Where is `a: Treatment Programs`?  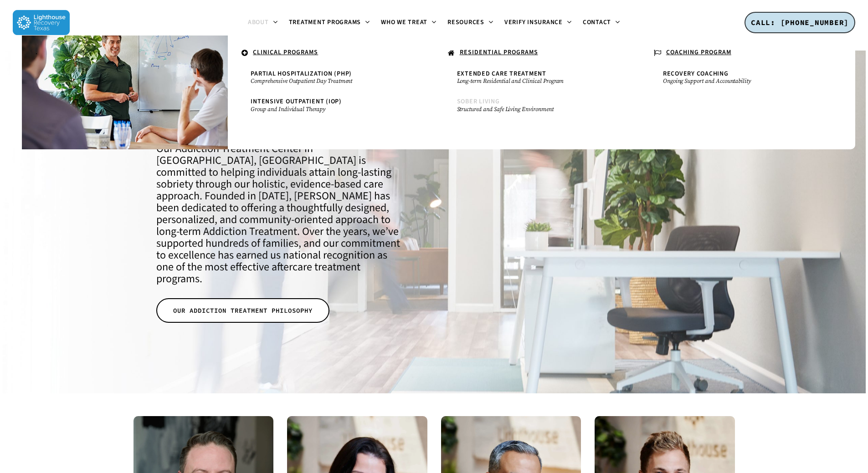
a: Treatment Programs is located at coordinates (329, 22).